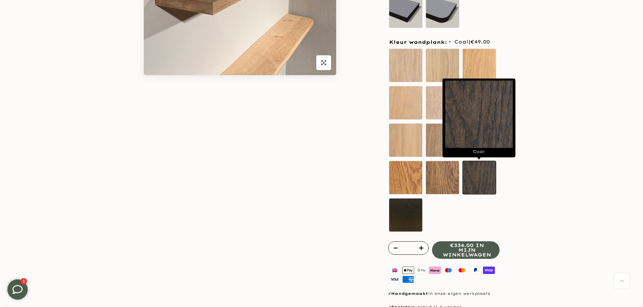  I want to click on img: apple pay, so click(408, 270).